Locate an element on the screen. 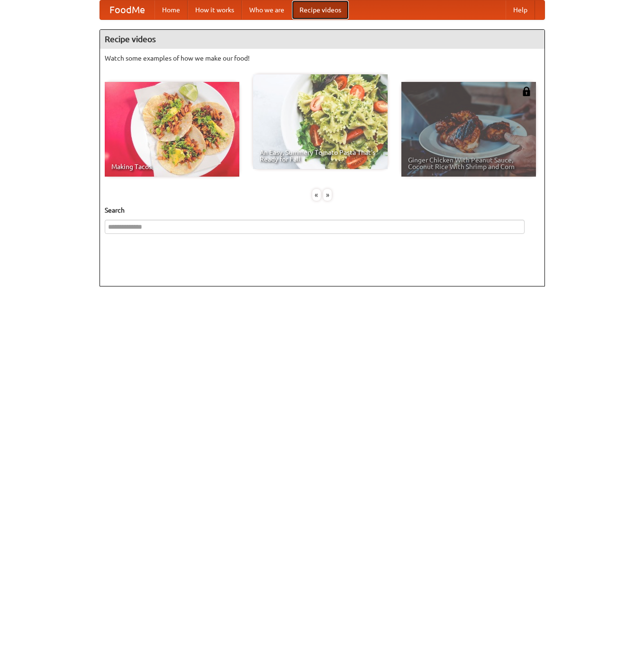 This screenshot has height=670, width=644. span: An Easy, Summery Tomato Pasta That's Ready for Fall is located at coordinates (320, 156).